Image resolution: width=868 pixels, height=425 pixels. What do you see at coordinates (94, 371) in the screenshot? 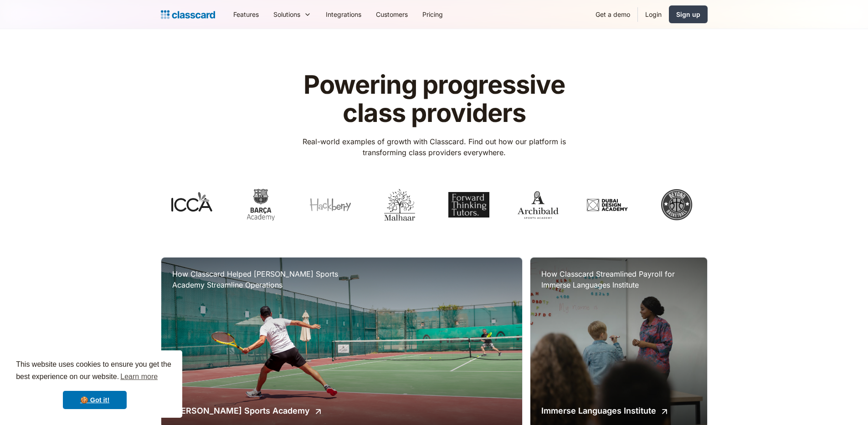
I see `span: This website uses cookies to ensure you get the best experience on our website.` at bounding box center [94, 371].